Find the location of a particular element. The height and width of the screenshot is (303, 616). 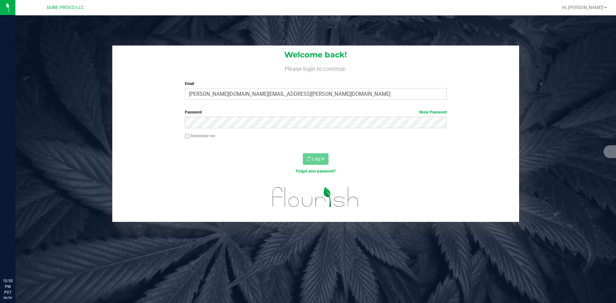

p: 08/26 is located at coordinates (8, 298).